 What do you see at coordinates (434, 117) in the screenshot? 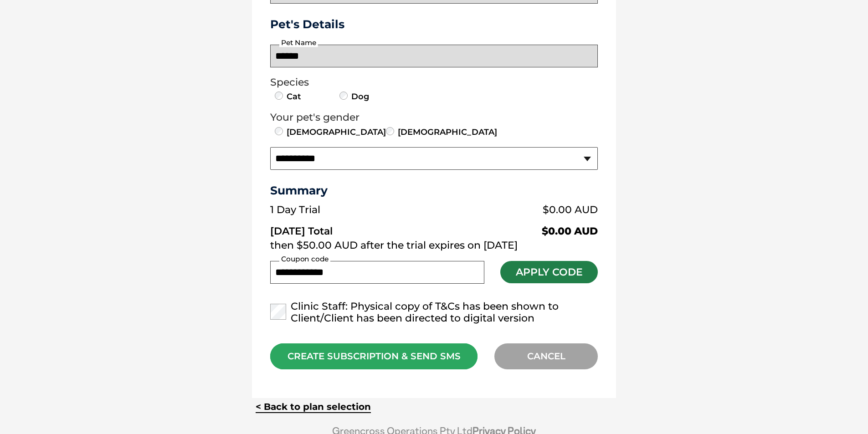
I see `legend: Your pet's gender` at bounding box center [434, 117].